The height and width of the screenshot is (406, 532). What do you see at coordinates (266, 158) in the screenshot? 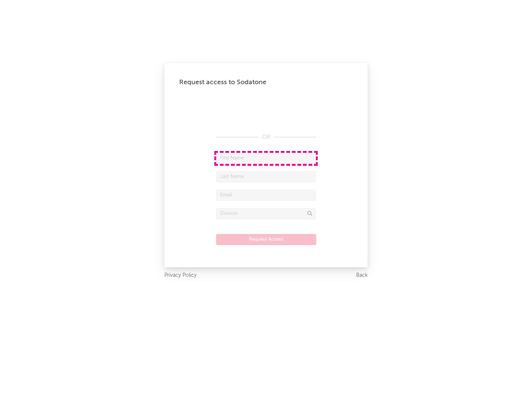
I see `input: First Name` at bounding box center [266, 158].